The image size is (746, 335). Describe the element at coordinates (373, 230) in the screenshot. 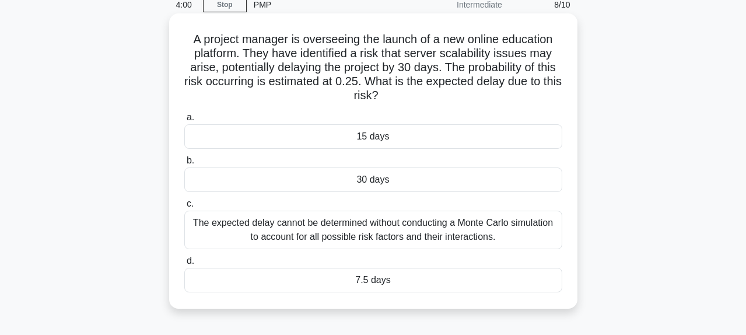

I see `div: The expected delay cannot be determined without conducting a Monte Carlo simulation to account fo...` at that location.